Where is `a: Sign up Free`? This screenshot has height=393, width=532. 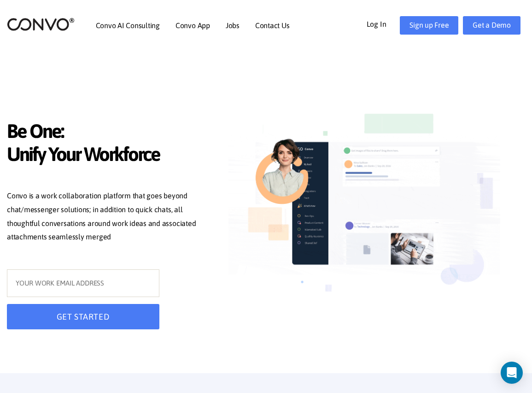 a: Sign up Free is located at coordinates (429, 26).